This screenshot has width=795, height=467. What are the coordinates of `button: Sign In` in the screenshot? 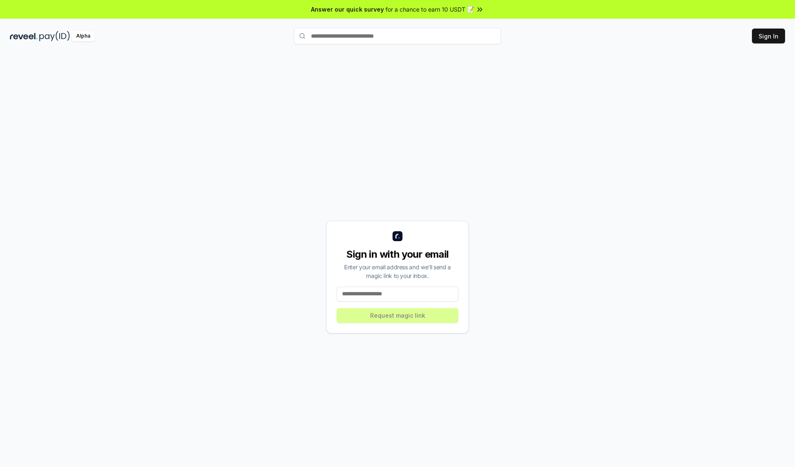 It's located at (768, 36).